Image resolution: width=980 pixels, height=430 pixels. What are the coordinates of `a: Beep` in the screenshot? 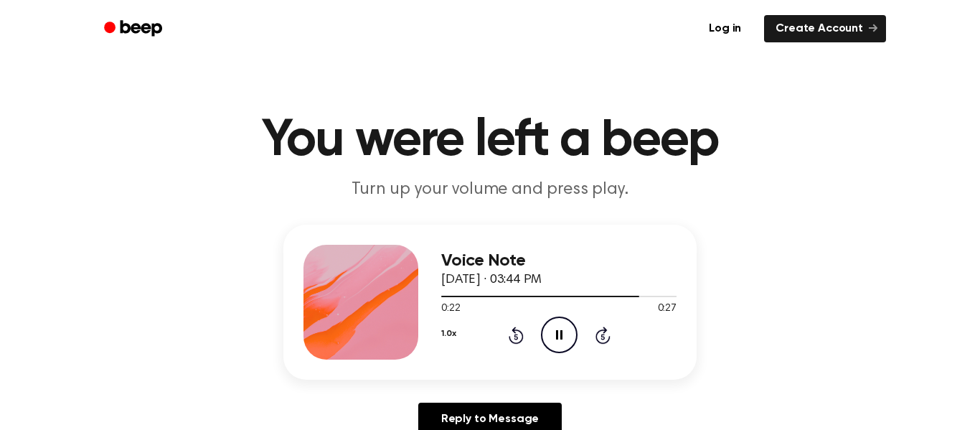 It's located at (134, 29).